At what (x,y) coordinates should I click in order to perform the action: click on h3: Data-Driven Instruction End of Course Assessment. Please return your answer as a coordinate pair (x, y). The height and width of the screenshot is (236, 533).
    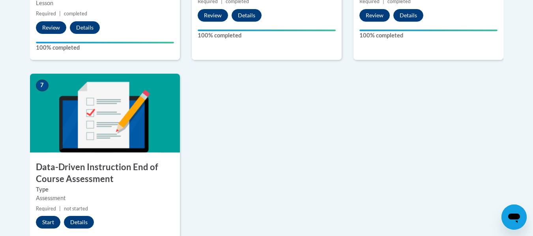
    Looking at the image, I should click on (105, 174).